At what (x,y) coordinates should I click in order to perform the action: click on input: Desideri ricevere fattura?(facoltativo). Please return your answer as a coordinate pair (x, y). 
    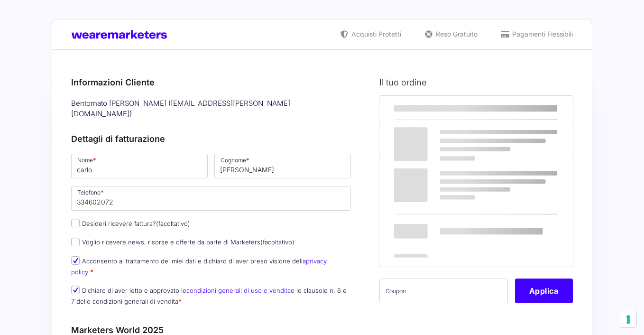
    Looking at the image, I should click on (76, 223).